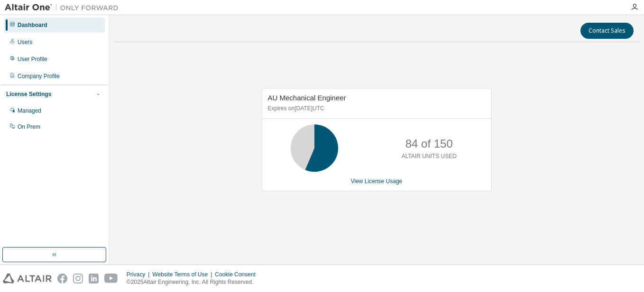 The image size is (644, 292). Describe the element at coordinates (429, 156) in the screenshot. I see `p: ALTAIR UNITS USED` at that location.